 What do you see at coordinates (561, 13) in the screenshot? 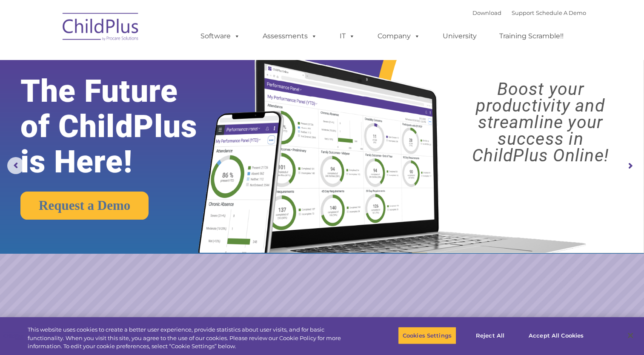
I see `a: Schedule A Demo` at bounding box center [561, 13].